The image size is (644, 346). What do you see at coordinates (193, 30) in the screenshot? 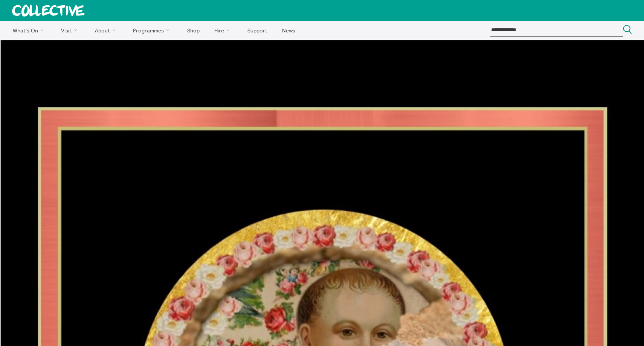
I see `a: Shop` at bounding box center [193, 30].